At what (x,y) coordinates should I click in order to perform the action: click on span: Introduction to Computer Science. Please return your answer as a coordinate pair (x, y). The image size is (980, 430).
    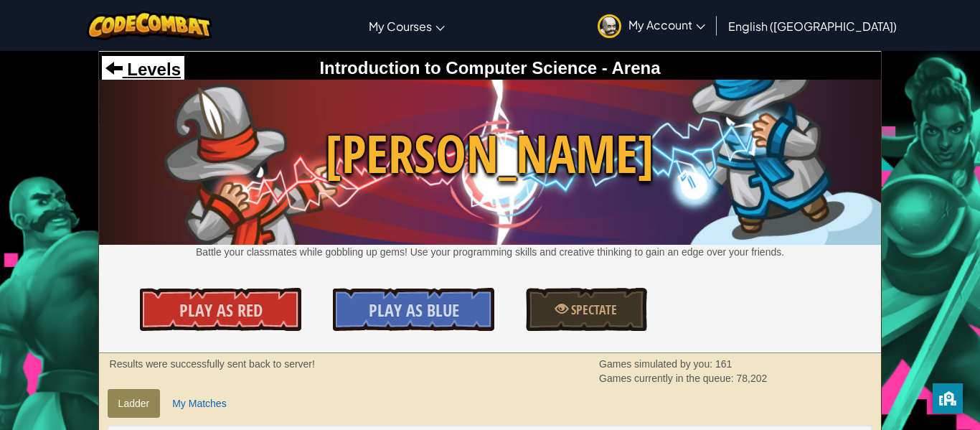
    Looking at the image, I should click on (458, 67).